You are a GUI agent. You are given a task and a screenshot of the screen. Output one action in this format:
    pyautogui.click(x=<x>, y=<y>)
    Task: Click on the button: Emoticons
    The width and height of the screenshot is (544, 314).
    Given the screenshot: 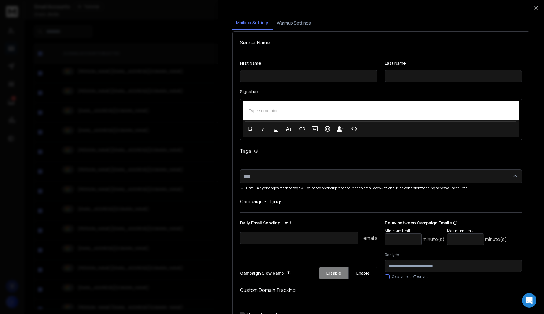 What is the action you would take?
    pyautogui.click(x=328, y=129)
    